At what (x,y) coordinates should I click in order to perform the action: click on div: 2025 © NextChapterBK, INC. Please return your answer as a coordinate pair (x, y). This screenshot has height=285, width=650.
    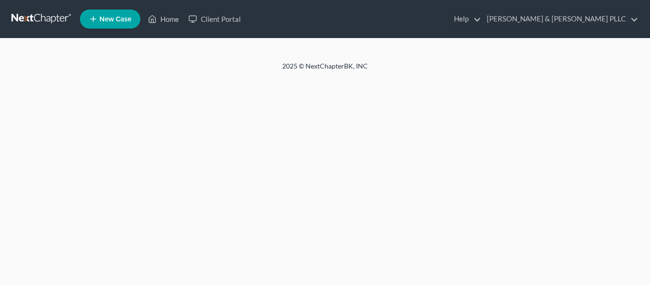
    Looking at the image, I should click on (325, 70).